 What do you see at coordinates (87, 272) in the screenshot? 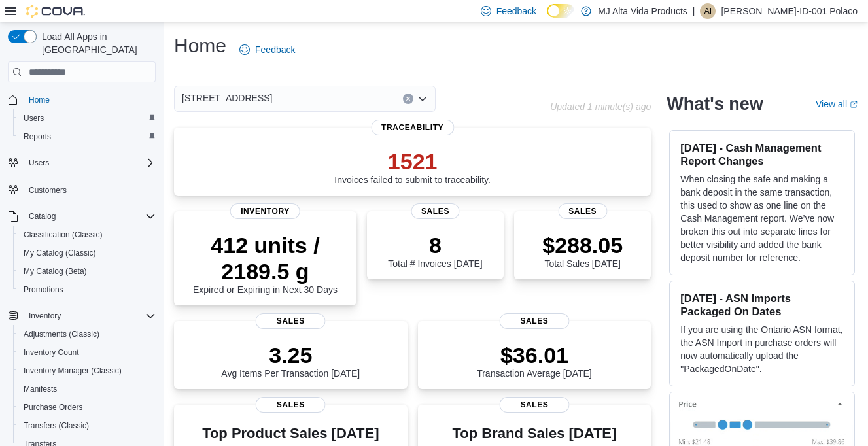
I see `button: My Catalog (Beta)` at bounding box center [87, 272].